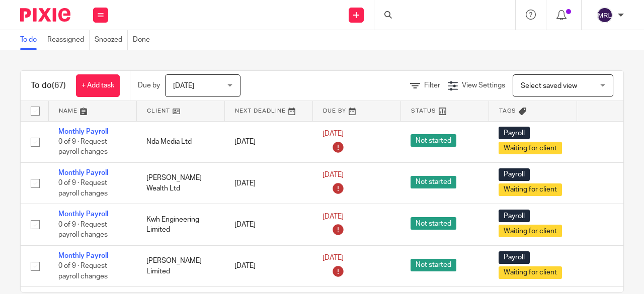  Describe the element at coordinates (48, 86) in the screenshot. I see `h1: To do` at that location.